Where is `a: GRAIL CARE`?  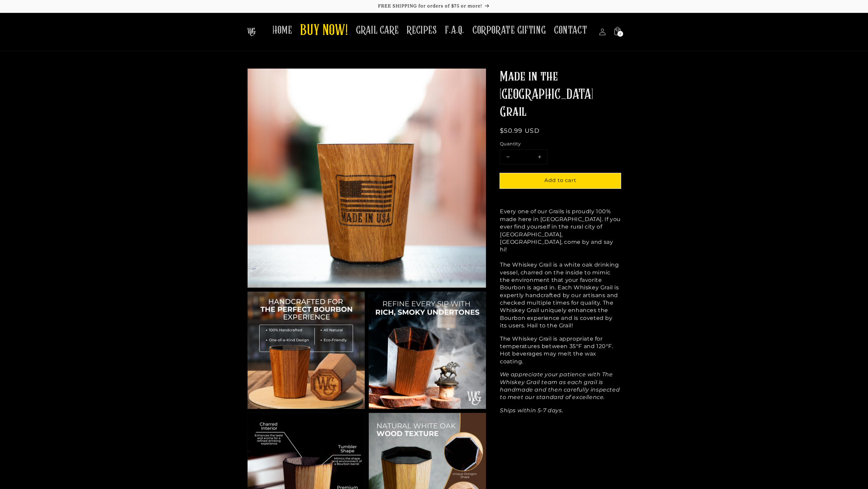
a: GRAIL CARE is located at coordinates (377, 30).